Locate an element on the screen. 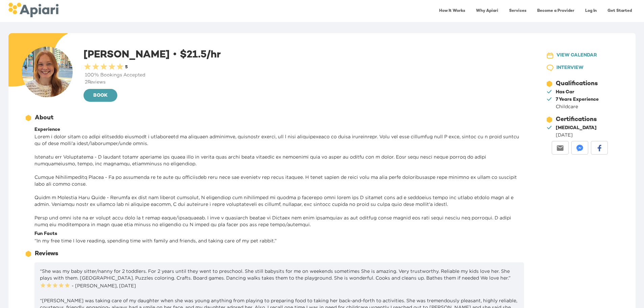 The height and width of the screenshot is (308, 644). img: facebook-white sharing button is located at coordinates (600, 148).